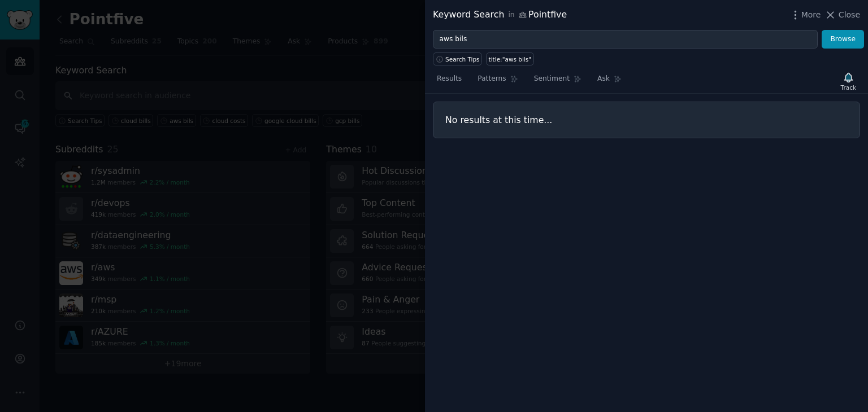 This screenshot has height=412, width=868. I want to click on a: Patterns, so click(497, 81).